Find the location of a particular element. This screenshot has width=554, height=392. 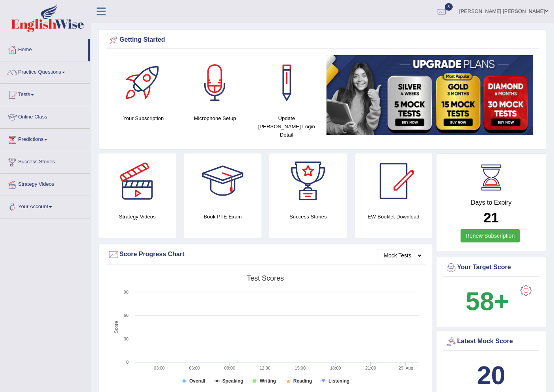

text: 21:00 is located at coordinates (370, 368).